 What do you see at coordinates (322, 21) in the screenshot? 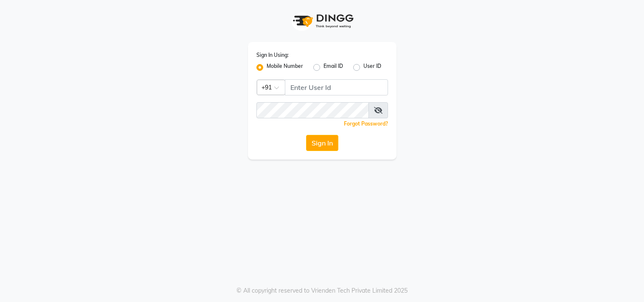
I see `img: logo1.svg` at bounding box center [322, 21].